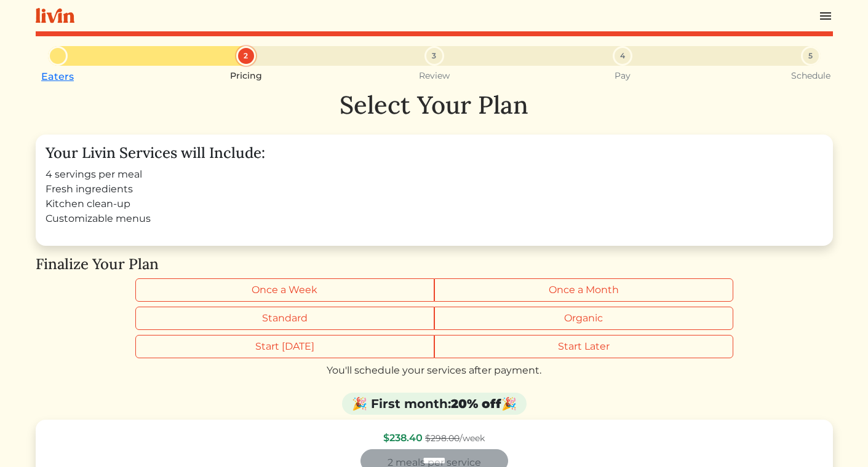 The image size is (868, 467). I want to click on small: Schedule, so click(811, 75).